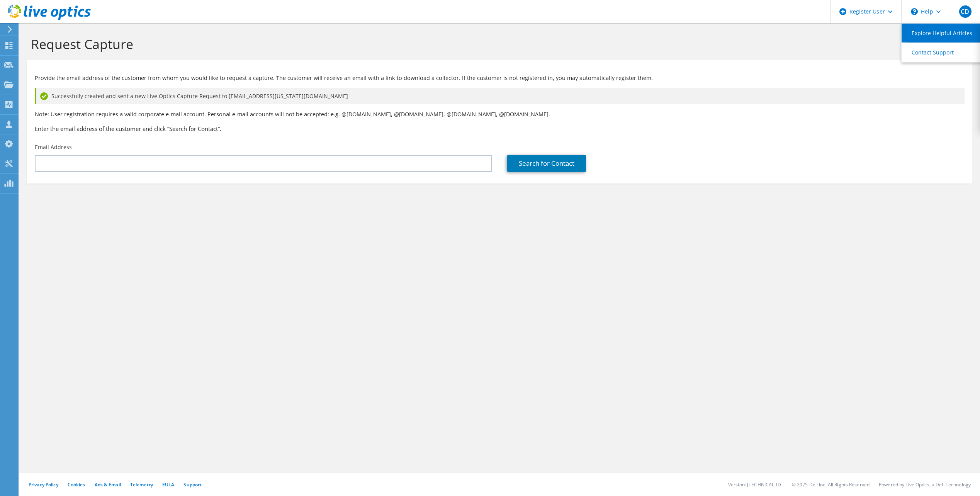  I want to click on p: Provide the email address of the customer from whom you would like to request a capture. The cust..., so click(499, 78).